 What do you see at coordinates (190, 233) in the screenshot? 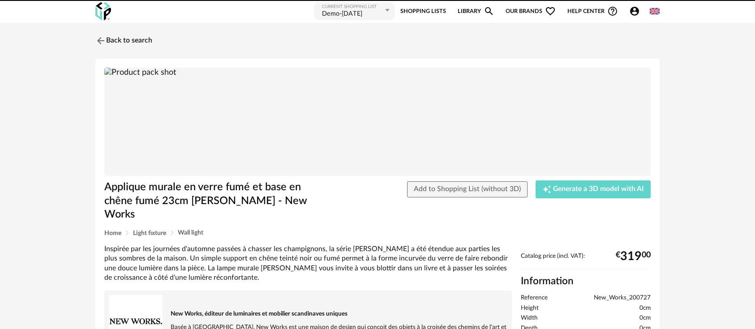
I see `span: Wall light` at bounding box center [190, 233].